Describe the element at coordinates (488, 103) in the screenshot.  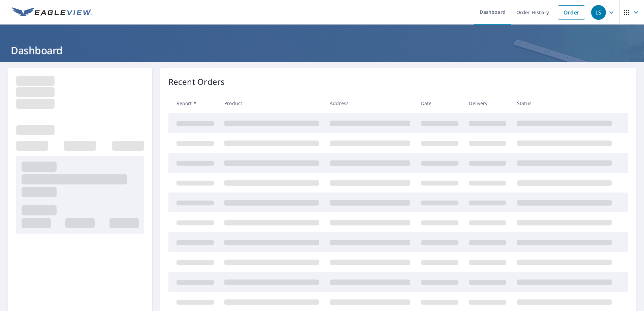
I see `th: Delivery` at that location.